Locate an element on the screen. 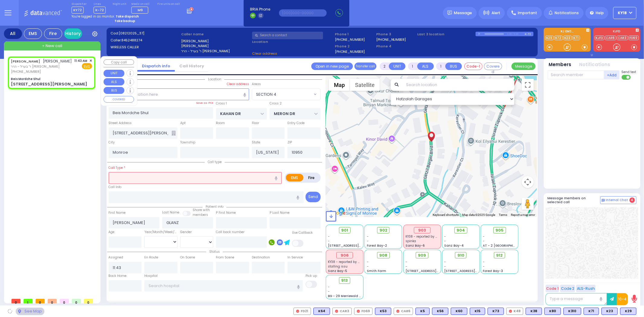 The image size is (644, 317). label: Apt is located at coordinates (183, 123).